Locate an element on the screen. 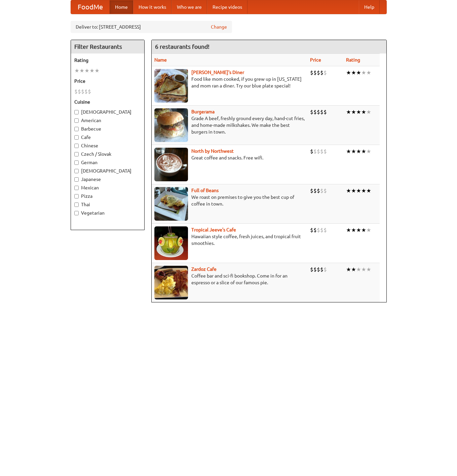  a: North by Northwest is located at coordinates (212, 151).